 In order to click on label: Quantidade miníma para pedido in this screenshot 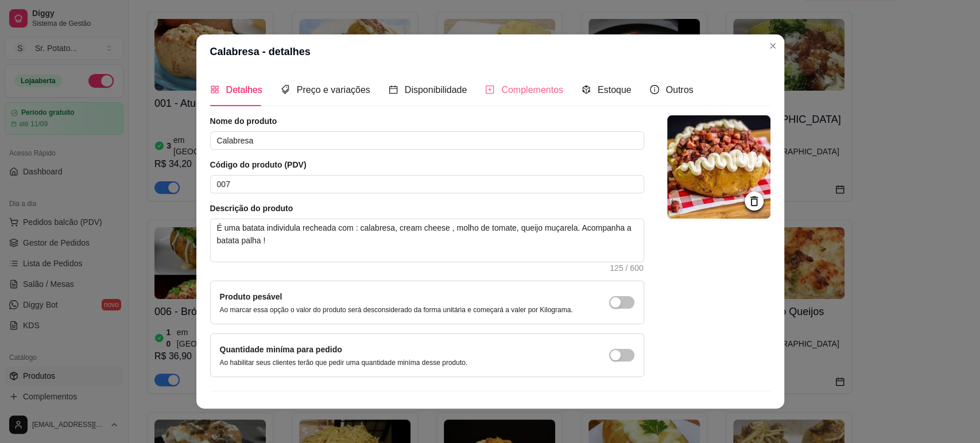, I will do `click(281, 349)`.